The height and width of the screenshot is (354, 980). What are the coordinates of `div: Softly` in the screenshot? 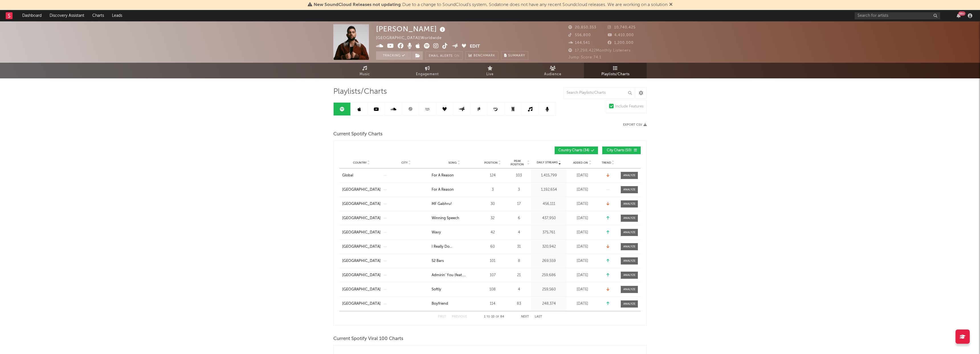 It's located at (437, 289).